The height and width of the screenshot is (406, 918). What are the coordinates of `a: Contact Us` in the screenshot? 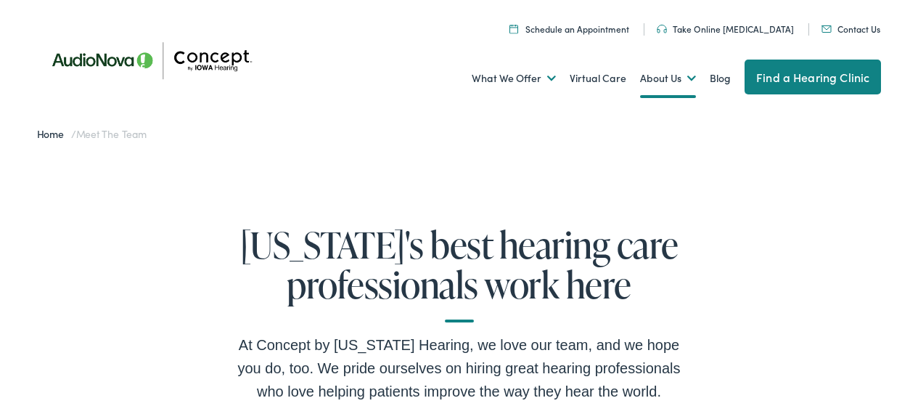 It's located at (851, 28).